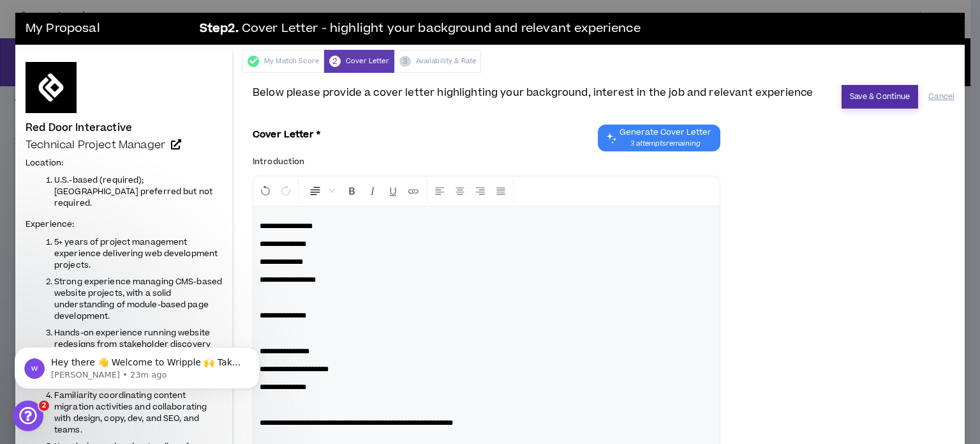 The width and height of the screenshot is (980, 444). I want to click on span: Strong experience managing CMS-based website projects, with a solid understanding of module-based..., so click(138, 299).